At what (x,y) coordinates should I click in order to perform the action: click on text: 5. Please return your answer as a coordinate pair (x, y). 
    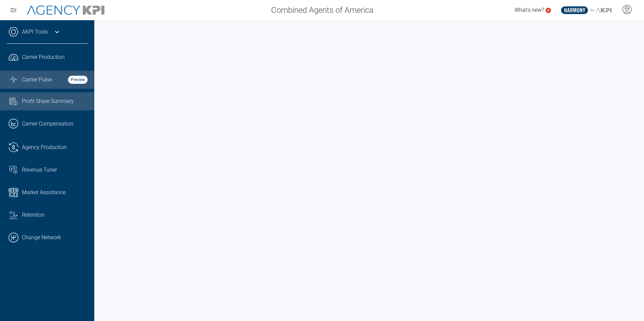
    Looking at the image, I should click on (548, 10).